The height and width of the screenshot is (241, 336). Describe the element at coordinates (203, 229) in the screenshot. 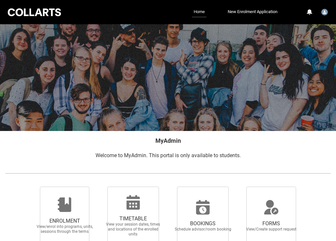

I see `span: Schedule advisor/room booking` at that location.